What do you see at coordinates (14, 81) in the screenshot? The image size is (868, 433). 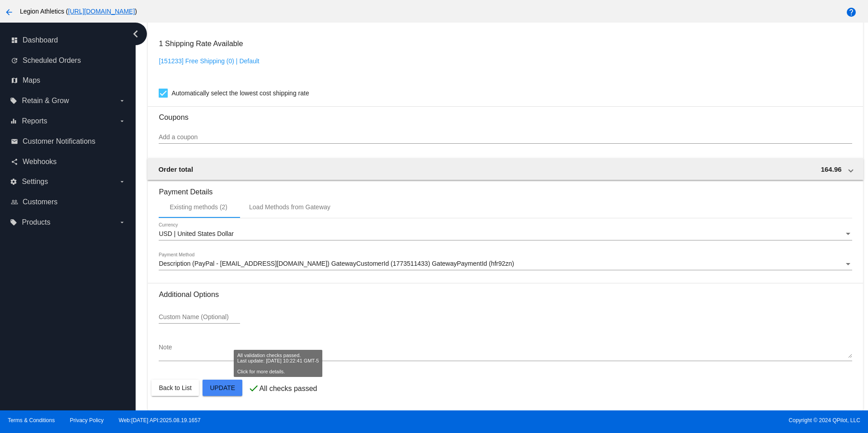 I see `i: map` at bounding box center [14, 81].